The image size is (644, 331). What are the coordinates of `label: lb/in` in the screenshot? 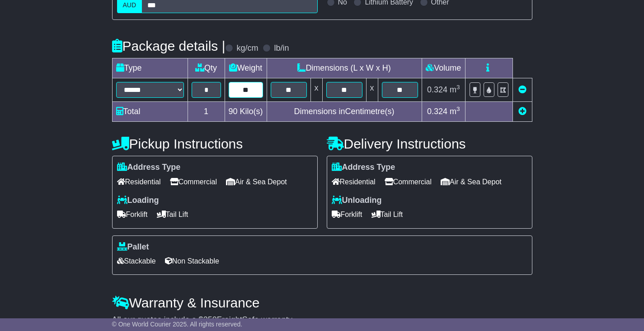 It's located at (281, 48).